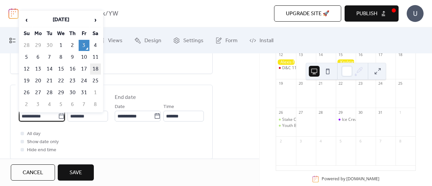 The image size is (432, 186). Describe the element at coordinates (96, 81) in the screenshot. I see `td: 25` at that location.